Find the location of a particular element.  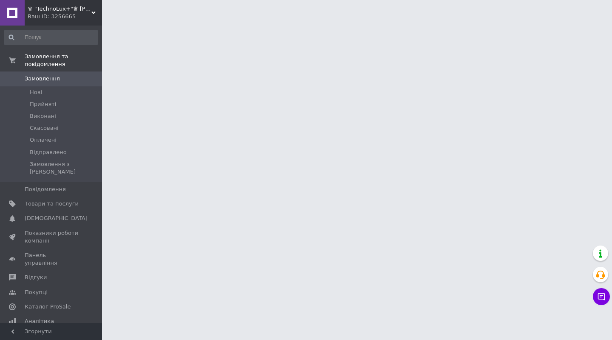

span: Товари та послуги is located at coordinates (51, 204).